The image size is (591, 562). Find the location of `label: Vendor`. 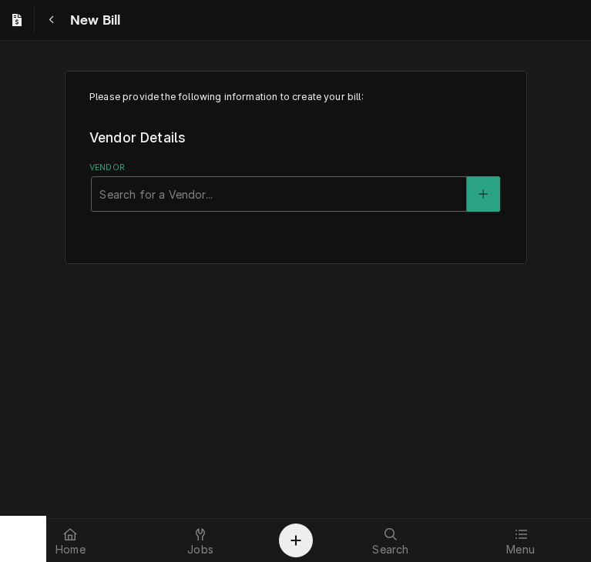

label: Vendor is located at coordinates (295, 168).